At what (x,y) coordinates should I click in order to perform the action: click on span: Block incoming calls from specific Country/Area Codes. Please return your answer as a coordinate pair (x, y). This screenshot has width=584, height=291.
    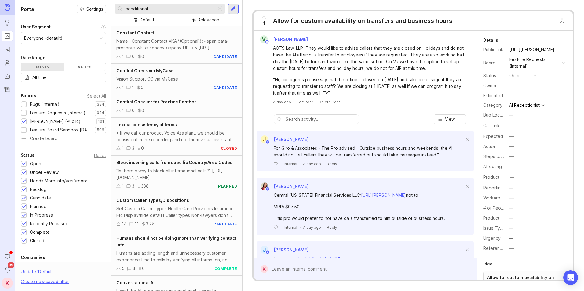
    Looking at the image, I should click on (174, 162).